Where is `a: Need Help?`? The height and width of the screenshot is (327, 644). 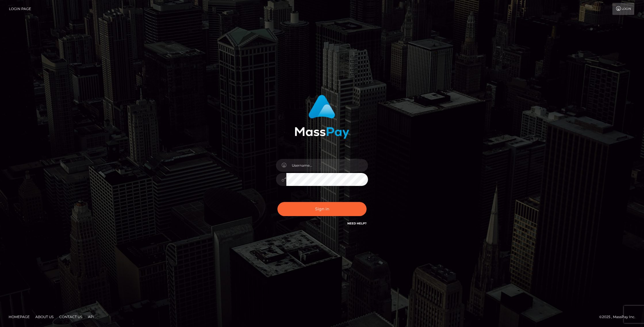 a: Need Help? is located at coordinates (357, 223).